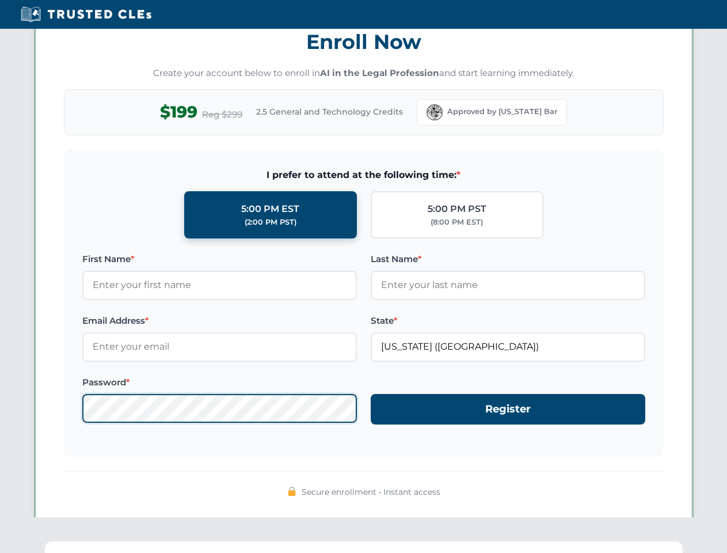  What do you see at coordinates (457, 209) in the screenshot?
I see `div: 5:00 PM PST` at bounding box center [457, 209].